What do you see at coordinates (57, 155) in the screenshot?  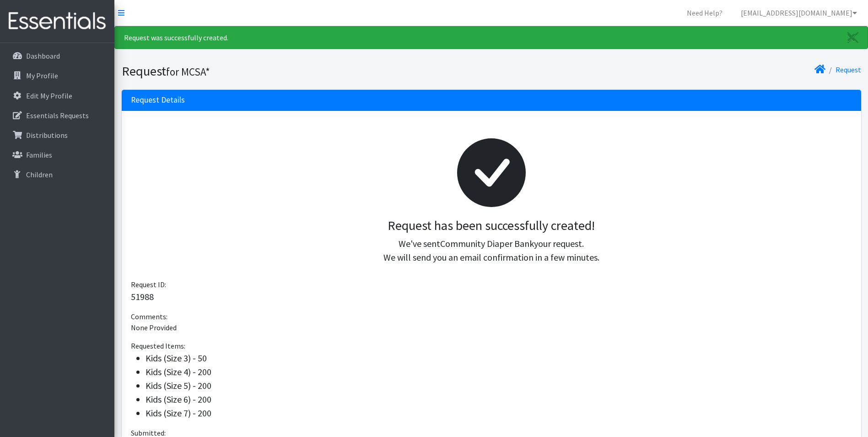 I see `a: Families` at bounding box center [57, 155].